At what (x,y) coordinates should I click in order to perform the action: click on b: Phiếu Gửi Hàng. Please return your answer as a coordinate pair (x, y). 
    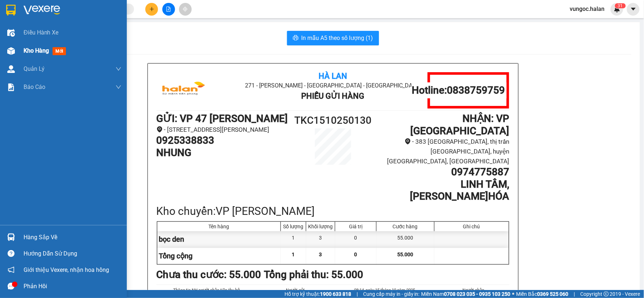
    Looking at the image, I should click on (333, 96).